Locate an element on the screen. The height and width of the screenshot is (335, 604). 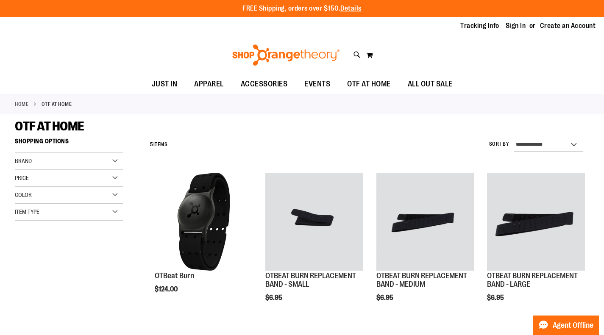
a: Sign In is located at coordinates (516, 26).